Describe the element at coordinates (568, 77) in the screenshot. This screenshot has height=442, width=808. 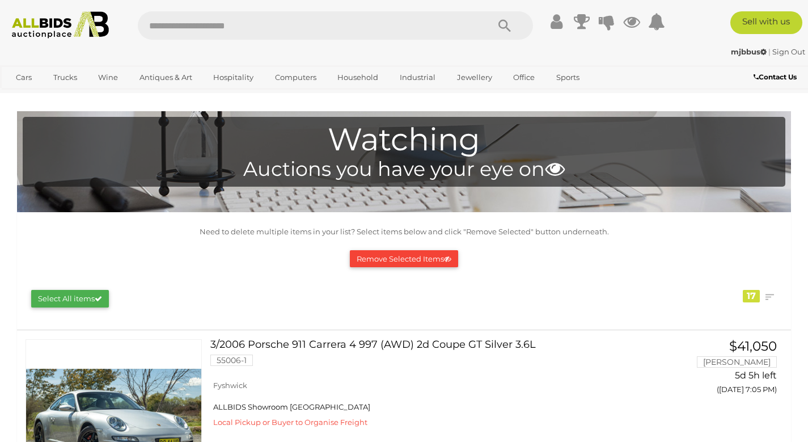
I see `a: Sports` at that location.